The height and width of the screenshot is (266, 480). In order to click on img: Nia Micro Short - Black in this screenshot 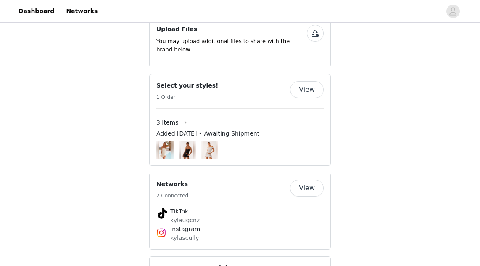, I will do `click(188, 150)`.